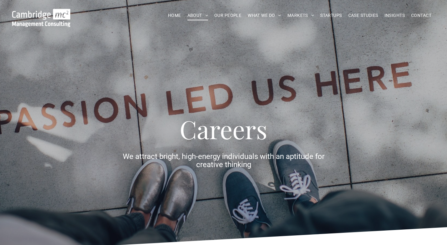  I want to click on span: Careers, so click(224, 129).